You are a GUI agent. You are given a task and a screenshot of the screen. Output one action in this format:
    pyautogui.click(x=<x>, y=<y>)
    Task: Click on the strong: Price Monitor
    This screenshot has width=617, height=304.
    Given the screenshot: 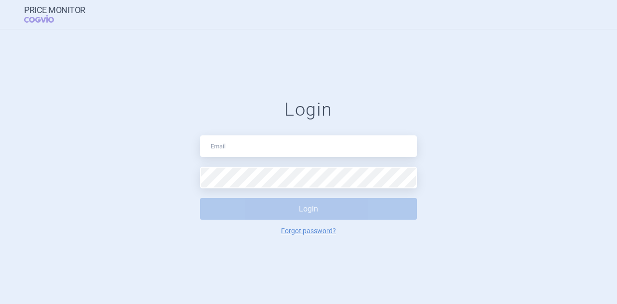 What is the action you would take?
    pyautogui.click(x=54, y=10)
    